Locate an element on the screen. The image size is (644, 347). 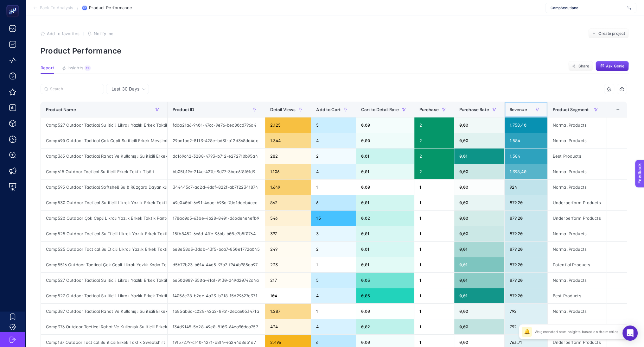
div: 792 is located at coordinates (526, 326).